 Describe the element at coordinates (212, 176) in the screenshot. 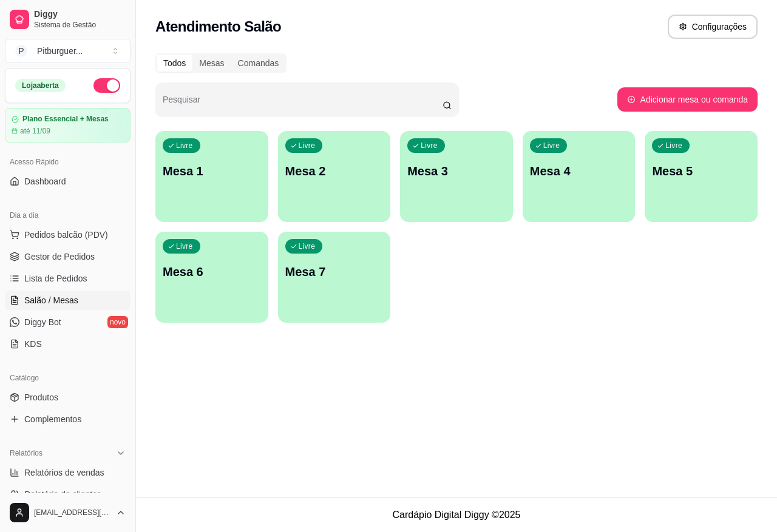

I see `button: LivreMesa 1` at that location.